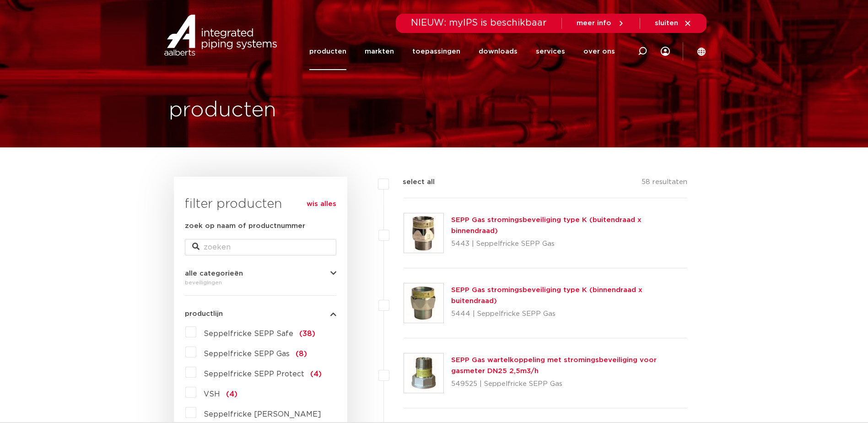 This screenshot has height=423, width=868. I want to click on span: VSH, so click(212, 394).